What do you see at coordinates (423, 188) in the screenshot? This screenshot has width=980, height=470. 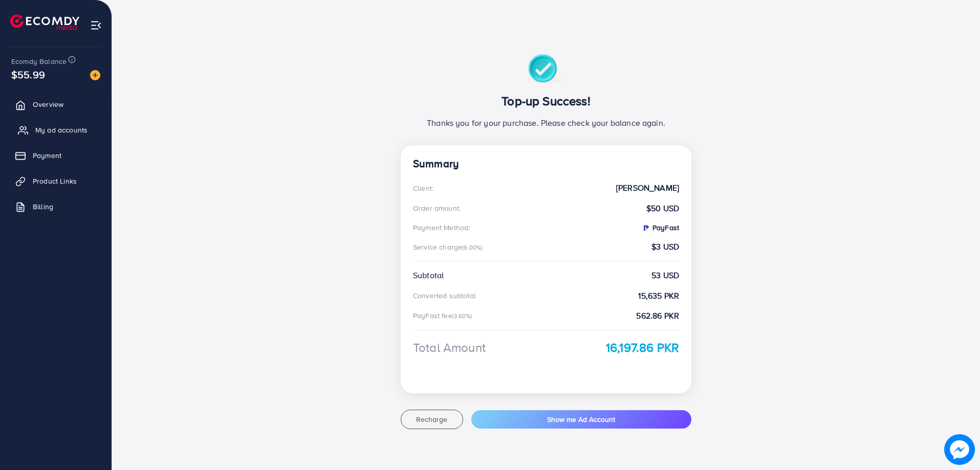 I see `div: Client:` at bounding box center [423, 188].